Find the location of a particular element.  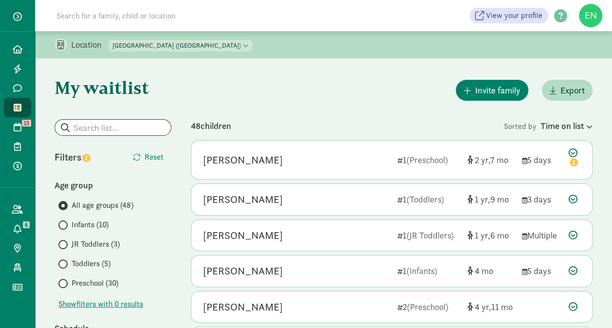

div: Filters is located at coordinates (84, 157).